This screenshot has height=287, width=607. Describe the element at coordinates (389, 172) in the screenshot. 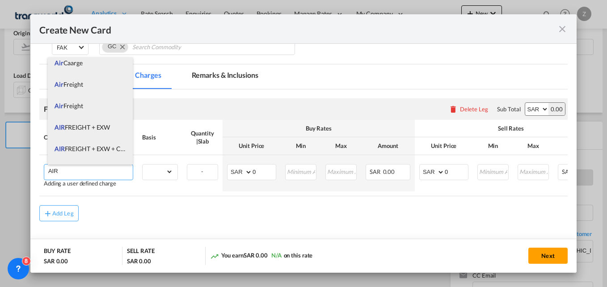

I see `span: 0.00` at that location.